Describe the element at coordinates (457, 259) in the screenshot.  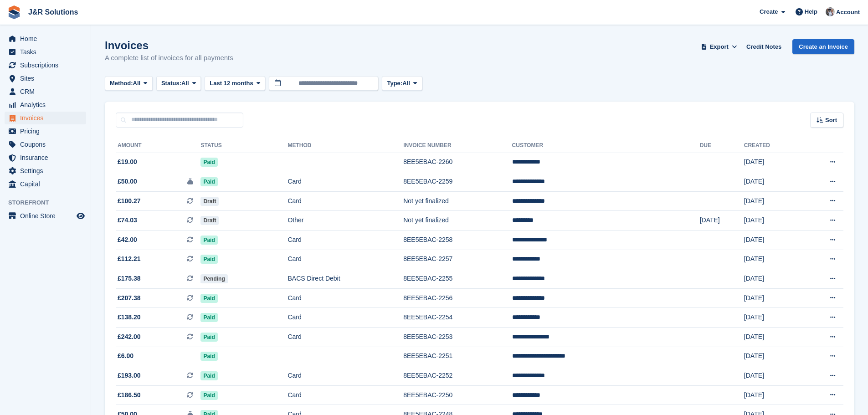
I see `td: 8EE5EBAC-2257` at that location.